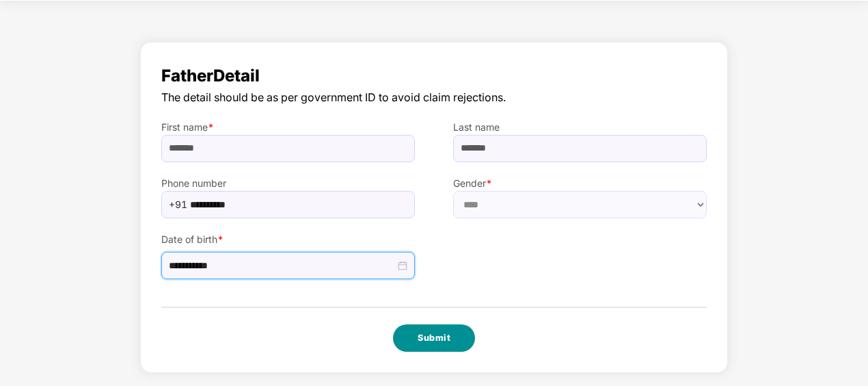 This screenshot has width=868, height=386. What do you see at coordinates (288, 183) in the screenshot?
I see `label: Phone number` at bounding box center [288, 183].